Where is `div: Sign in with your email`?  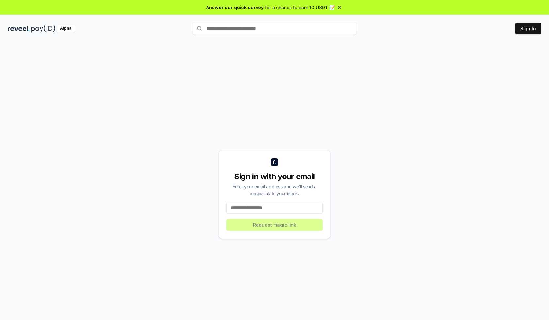
div: Sign in with your email is located at coordinates (275, 177).